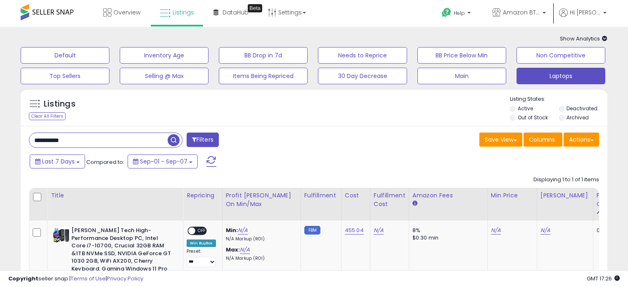 The height and width of the screenshot is (287, 628). Describe the element at coordinates (512, 195) in the screenshot. I see `div: Min Price` at that location.